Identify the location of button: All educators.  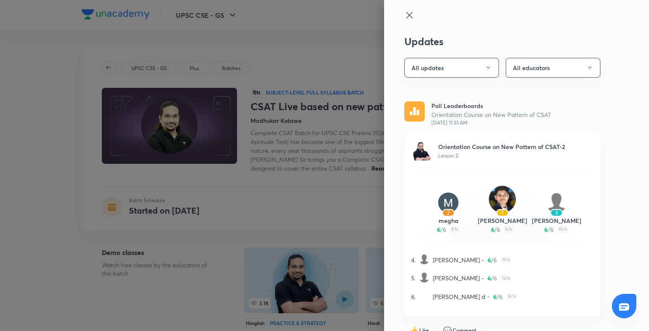
(553, 68).